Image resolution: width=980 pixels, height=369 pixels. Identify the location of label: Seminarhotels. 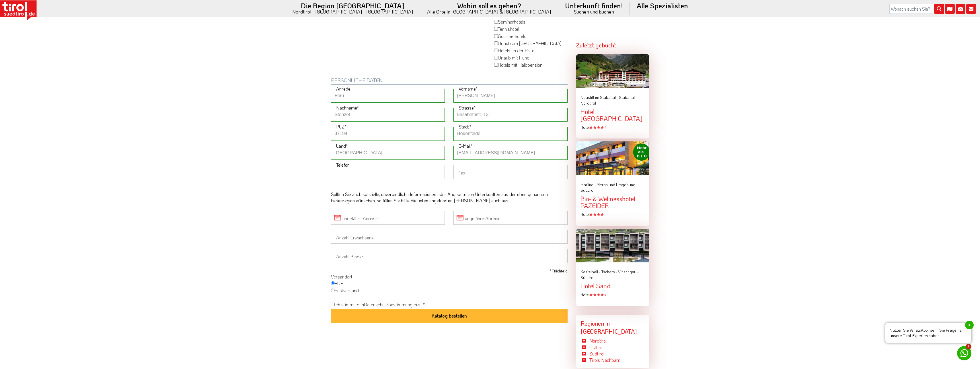
(510, 22).